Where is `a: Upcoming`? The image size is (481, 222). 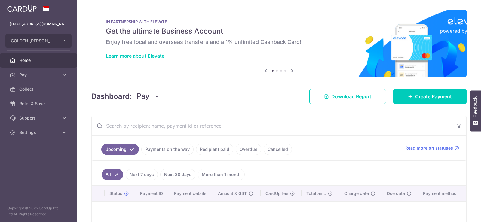
a: Upcoming is located at coordinates (120, 149).